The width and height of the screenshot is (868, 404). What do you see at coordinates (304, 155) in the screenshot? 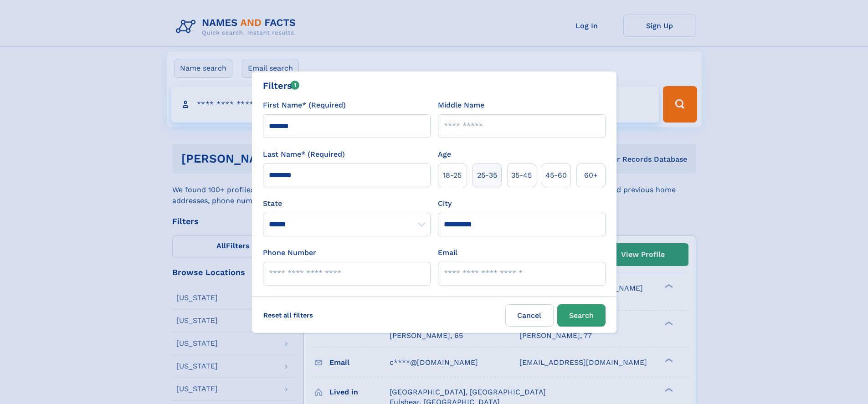
I see `label: Last Name* (Required)` at bounding box center [304, 155].